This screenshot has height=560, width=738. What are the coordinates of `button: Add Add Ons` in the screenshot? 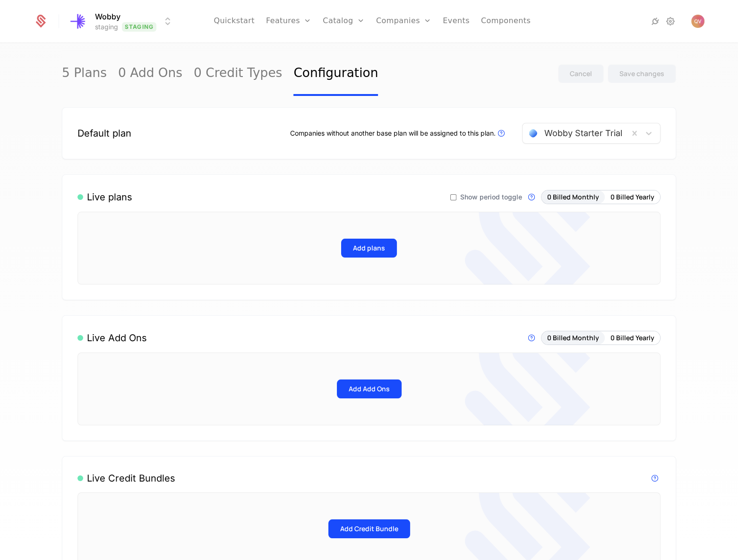 It's located at (369, 389).